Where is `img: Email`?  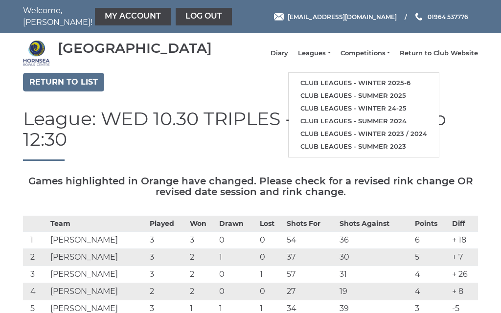 img: Email is located at coordinates (279, 17).